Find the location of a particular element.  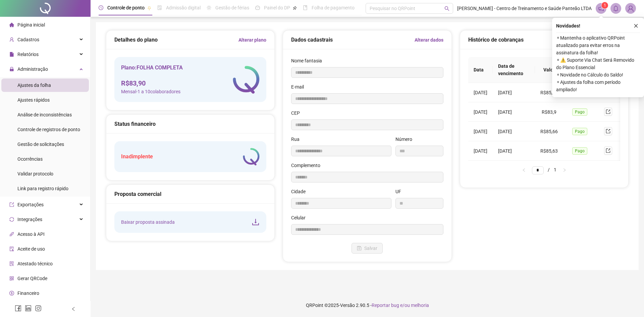

img: 83776 is located at coordinates (631, 8).